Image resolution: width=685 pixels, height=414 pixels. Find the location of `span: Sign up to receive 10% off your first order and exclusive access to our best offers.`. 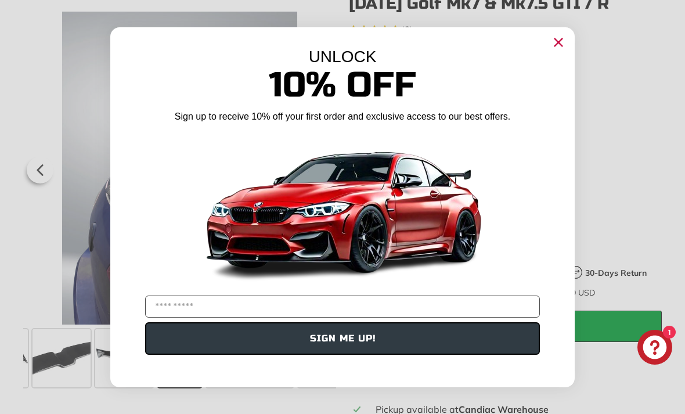

span: Sign up to receive 10% off your first order and exclusive access to our best offers. is located at coordinates (342, 116).